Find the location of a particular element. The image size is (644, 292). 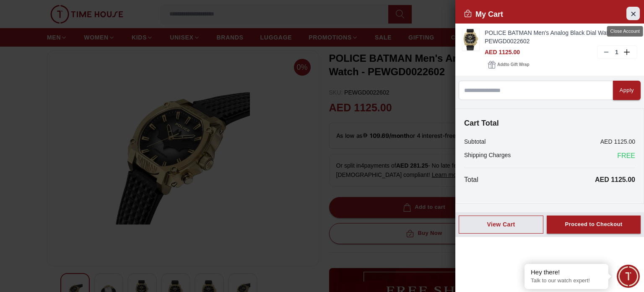

button: Apply is located at coordinates (627, 90).